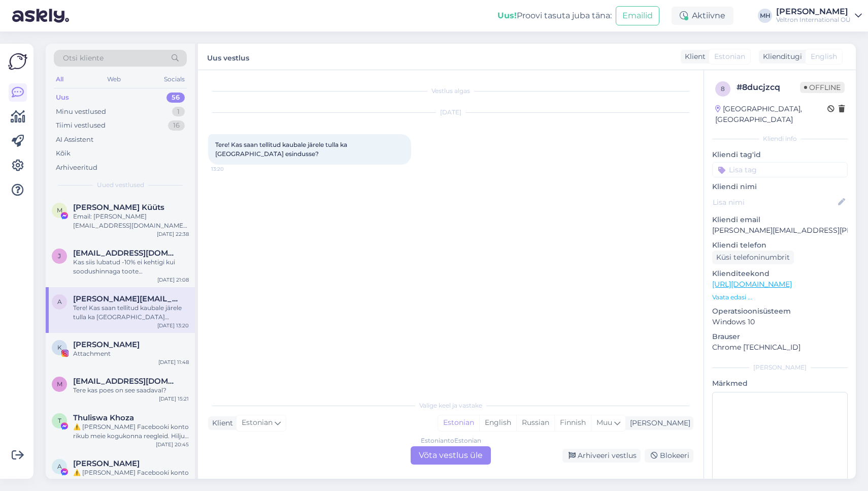  I want to click on div: # 8ducjzcq, so click(769, 87).